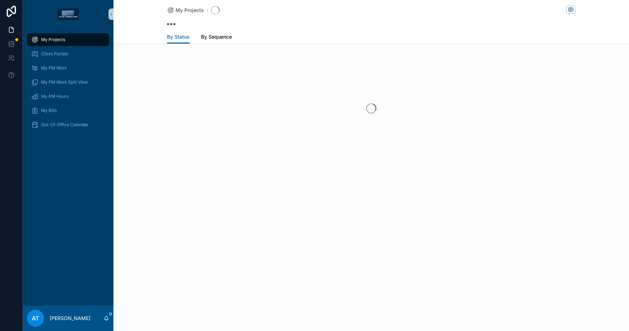  What do you see at coordinates (68, 14) in the screenshot?
I see `img: App logo` at bounding box center [68, 14].